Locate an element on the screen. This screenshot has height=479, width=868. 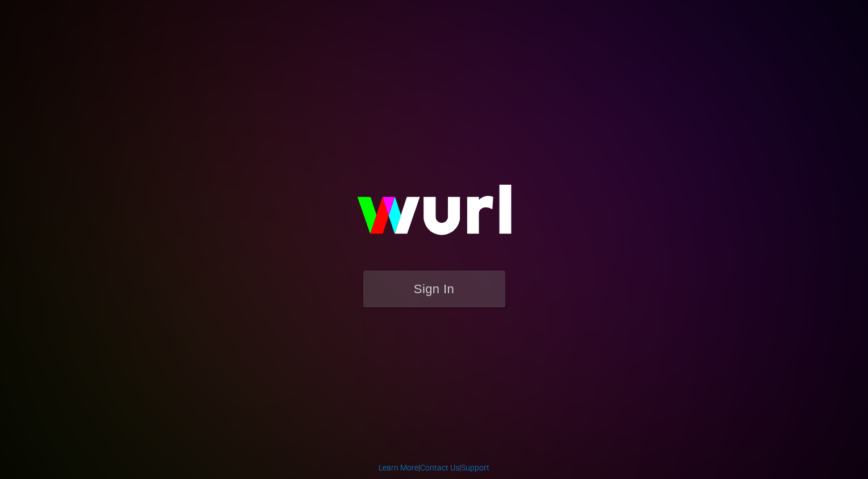
a: Learn More is located at coordinates (399, 467).